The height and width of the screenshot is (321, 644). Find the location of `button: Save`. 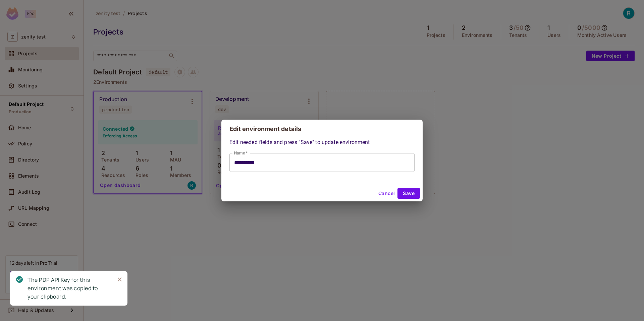

button: Save is located at coordinates (408, 194).